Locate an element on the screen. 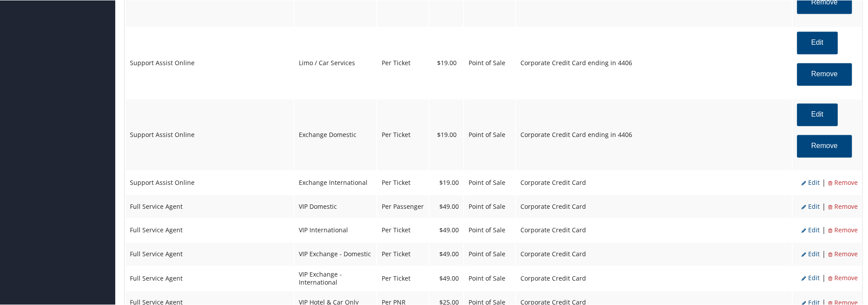 Image resolution: width=868 pixels, height=305 pixels. td: VIP International is located at coordinates (335, 229).